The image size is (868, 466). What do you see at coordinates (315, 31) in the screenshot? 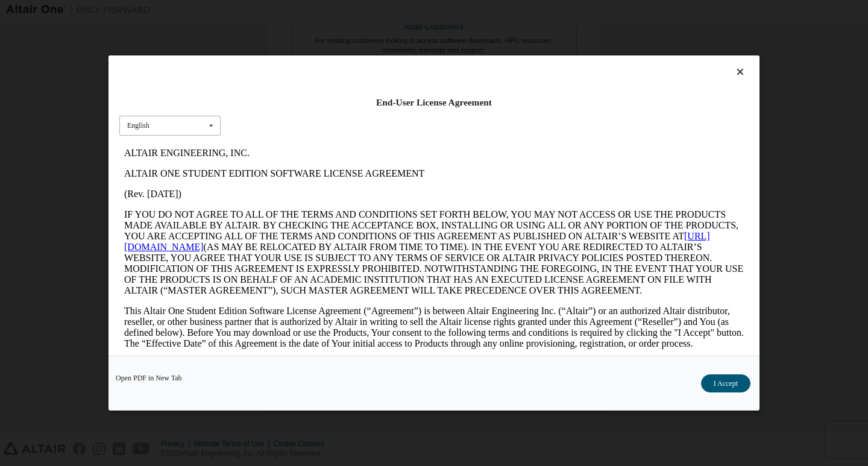
I see `p: ALTAIR ONE STUDENT EDITION SOFTWARE LICENSE AGREEMENT` at bounding box center [315, 31].